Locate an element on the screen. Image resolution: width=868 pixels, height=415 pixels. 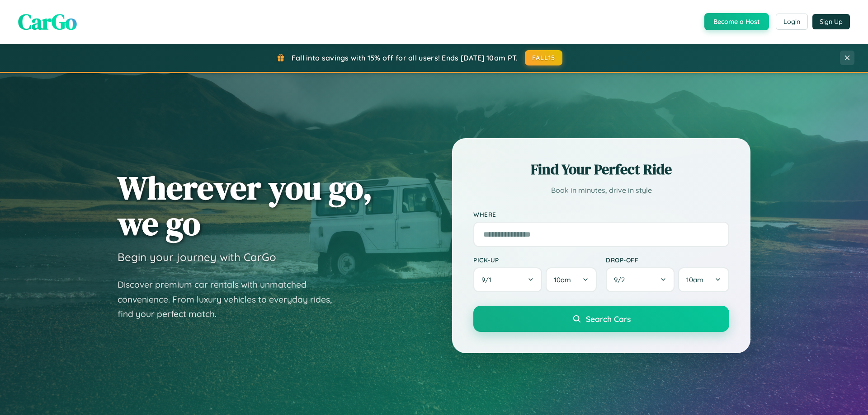
span: 9 / 2 is located at coordinates (622, 280).